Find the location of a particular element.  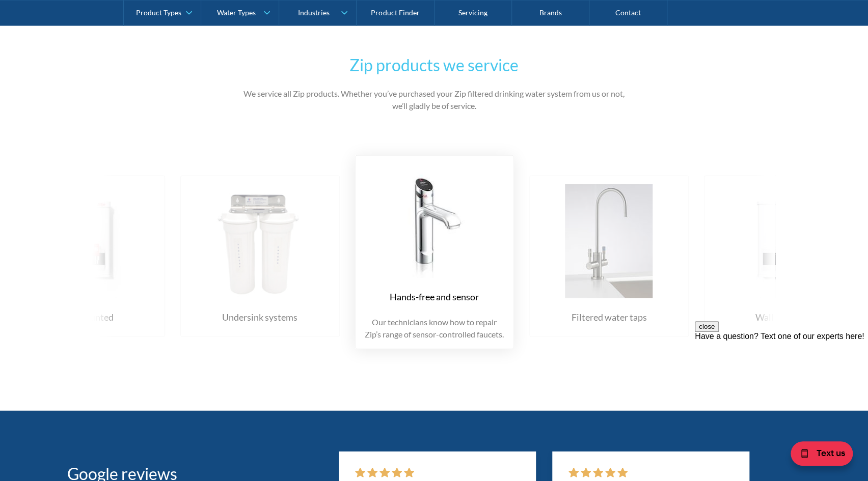

div: Undersink systems is located at coordinates (260, 317).